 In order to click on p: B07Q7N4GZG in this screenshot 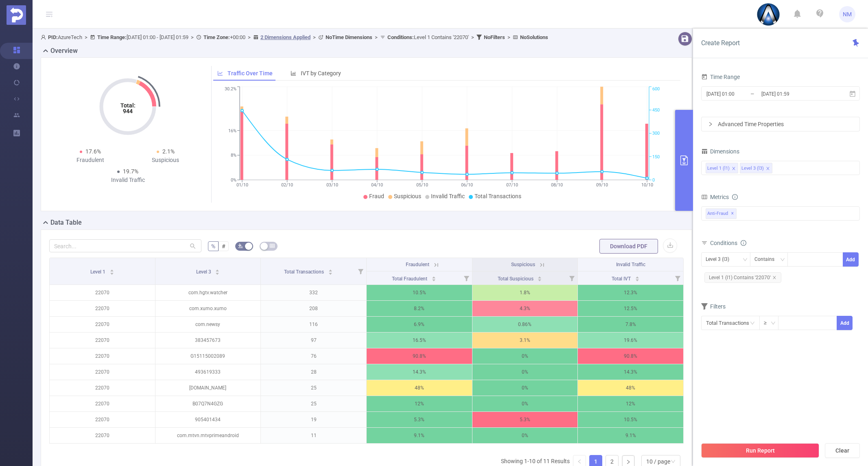, I will do `click(208, 403)`.